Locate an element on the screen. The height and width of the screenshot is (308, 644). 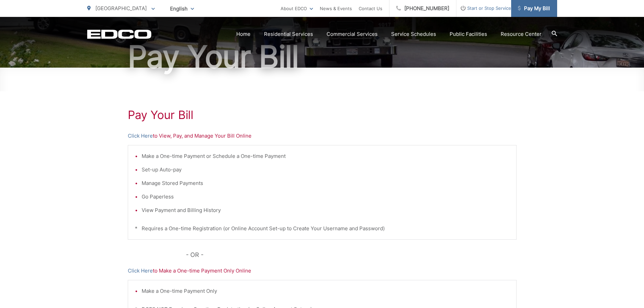
p: to Make a One-time Payment Only Online is located at coordinates (322, 271).